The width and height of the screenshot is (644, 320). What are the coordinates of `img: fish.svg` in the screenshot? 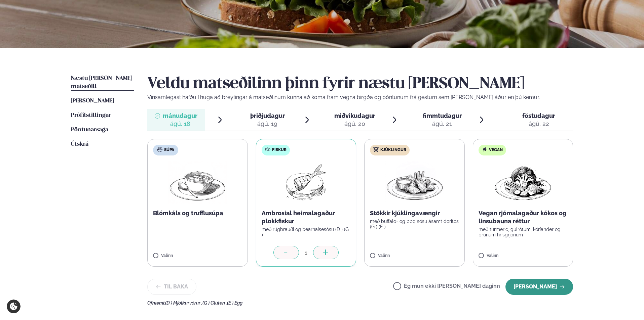 It's located at (268, 149).